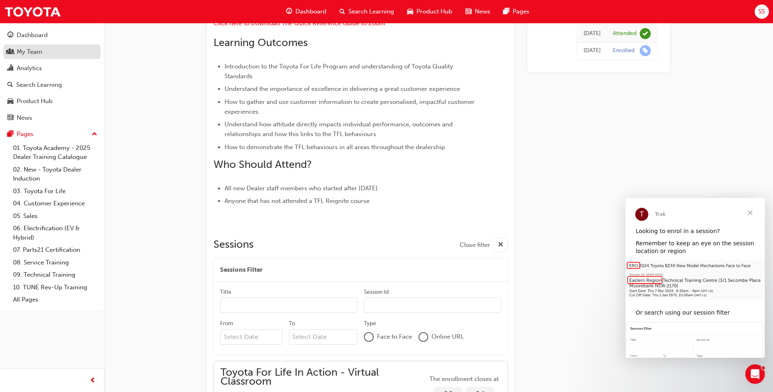 This screenshot has width=773, height=392. Describe the element at coordinates (433, 305) in the screenshot. I see `input: Session Id` at that location.